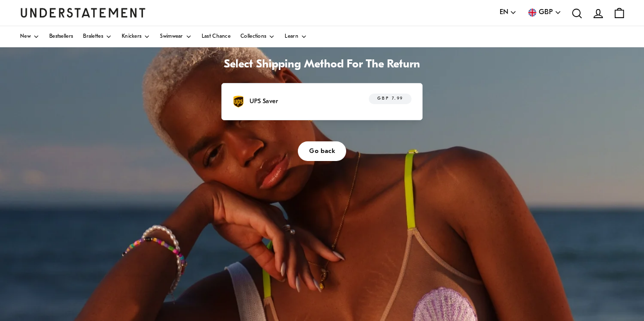 The image size is (644, 321). I want to click on a: Bestsellers, so click(61, 37).